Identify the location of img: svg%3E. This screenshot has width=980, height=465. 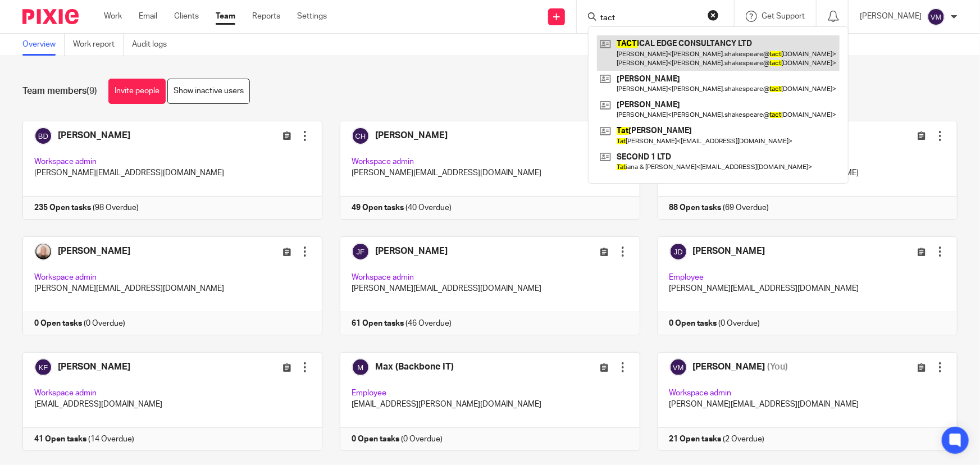
(936, 17).